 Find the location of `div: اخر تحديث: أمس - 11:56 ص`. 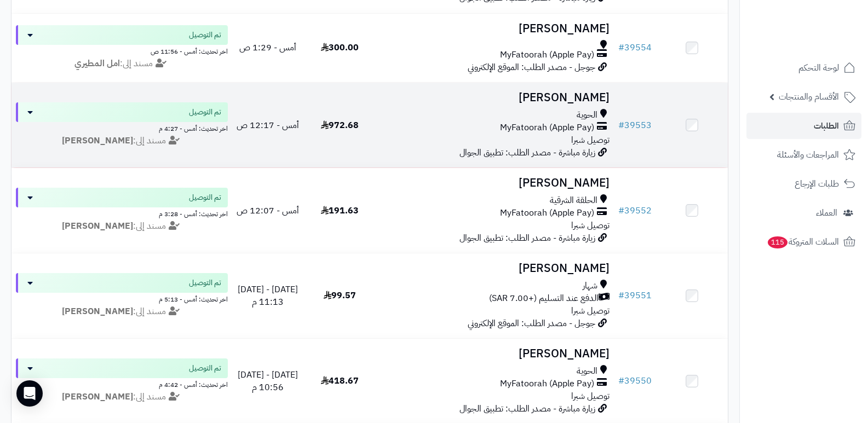

div: اخر تحديث: أمس - 11:56 ص is located at coordinates (122, 50).